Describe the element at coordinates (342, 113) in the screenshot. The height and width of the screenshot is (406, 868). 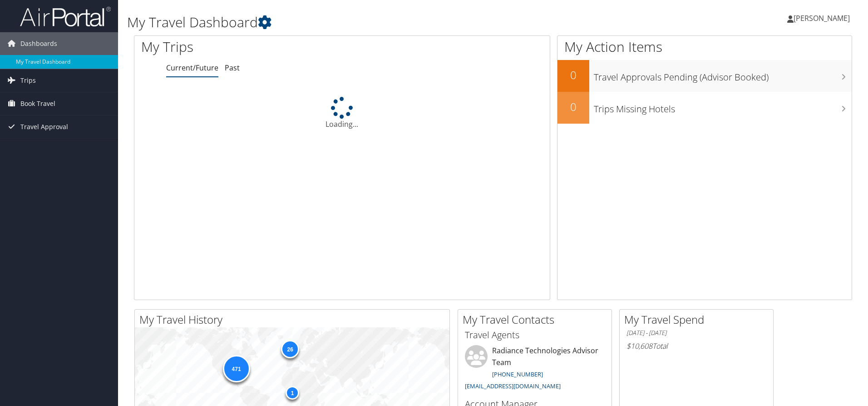
I see `div: Loading...` at that location.